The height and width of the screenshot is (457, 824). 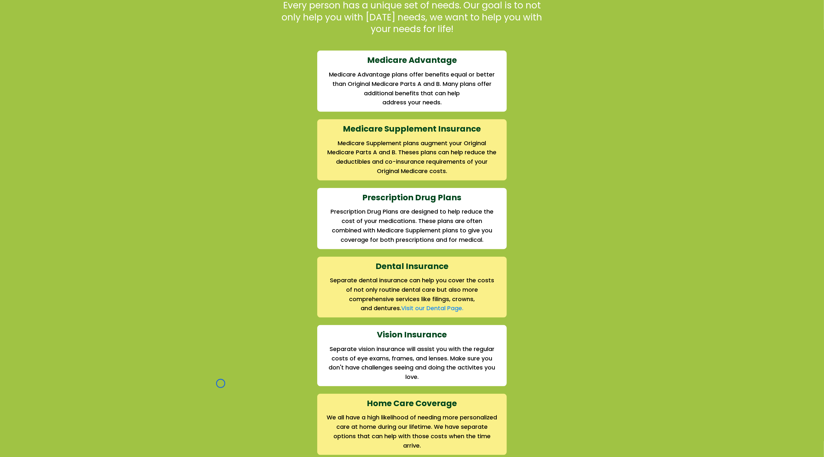 What do you see at coordinates (412, 266) in the screenshot?
I see `strong: Dental Insurance` at bounding box center [412, 266].